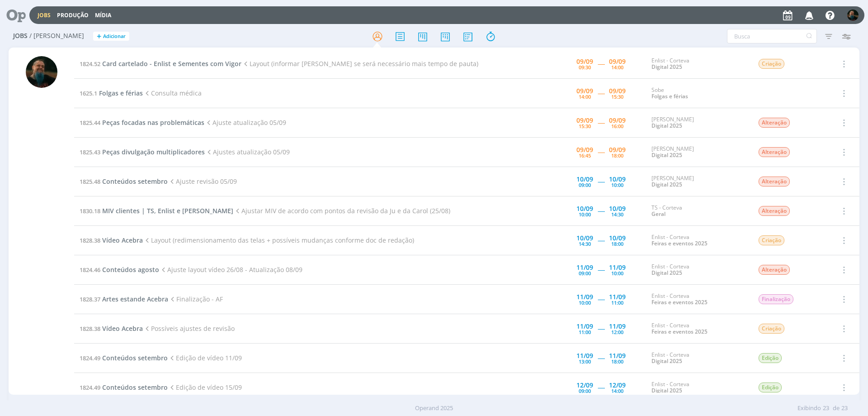 Image resolution: width=868 pixels, height=416 pixels. I want to click on button: Mídia, so click(103, 15).